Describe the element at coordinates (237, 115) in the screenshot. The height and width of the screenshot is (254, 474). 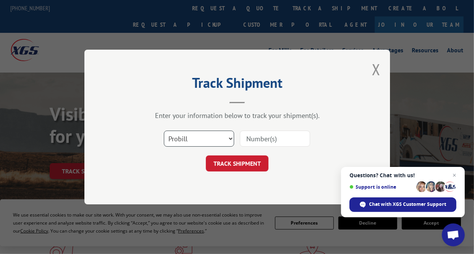
I see `div: Enter your information below to track your shipment(s).` at that location.